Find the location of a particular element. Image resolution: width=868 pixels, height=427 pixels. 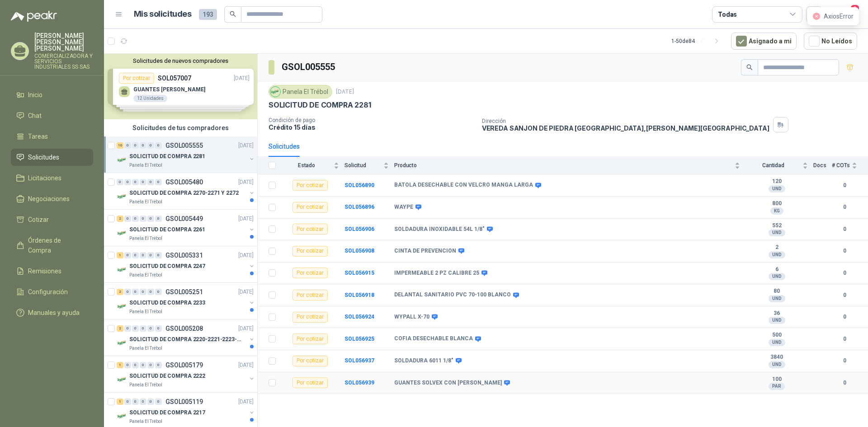

b: 36 is located at coordinates (776, 314).